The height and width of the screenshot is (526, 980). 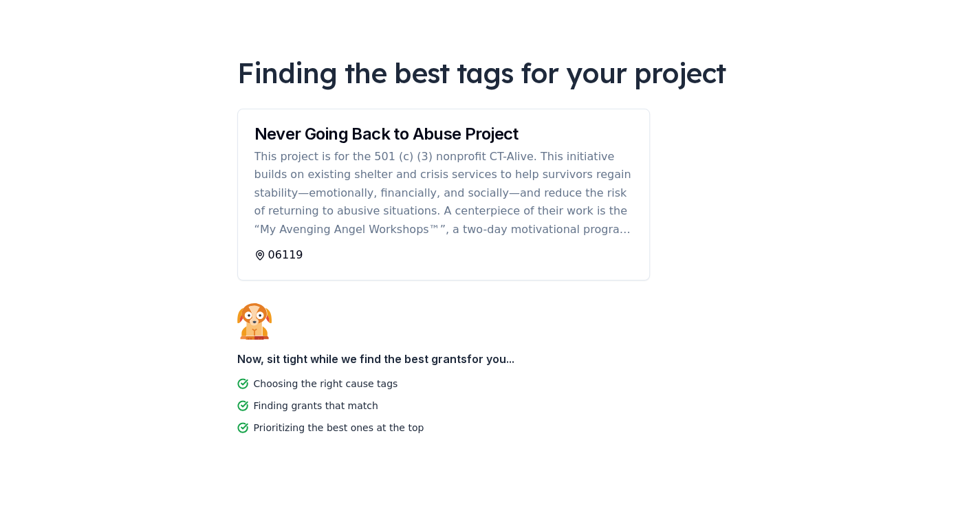 What do you see at coordinates (316, 405) in the screenshot?
I see `div: Finding grants that match` at bounding box center [316, 405].